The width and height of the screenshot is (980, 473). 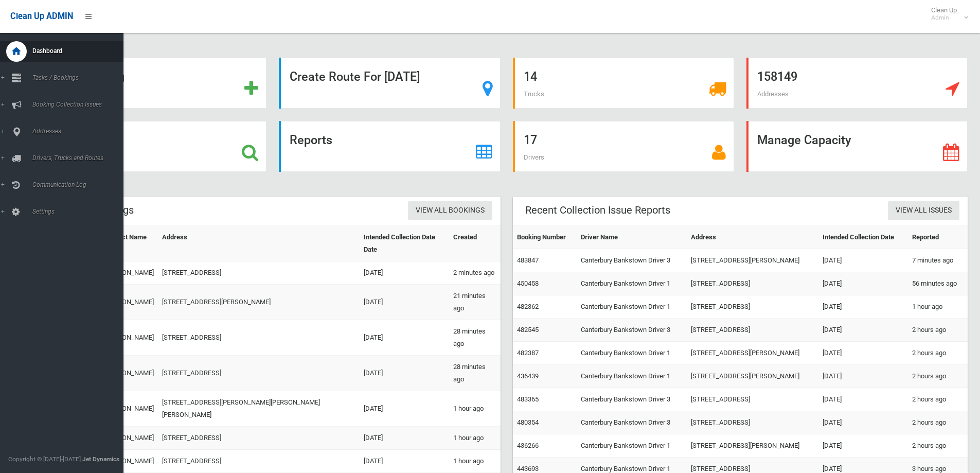 I want to click on a: Reports, so click(x=389, y=146).